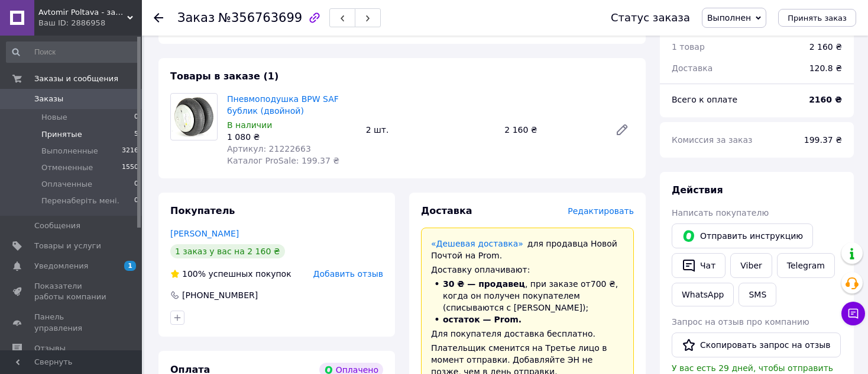  I want to click on span: Панель управления, so click(72, 322).